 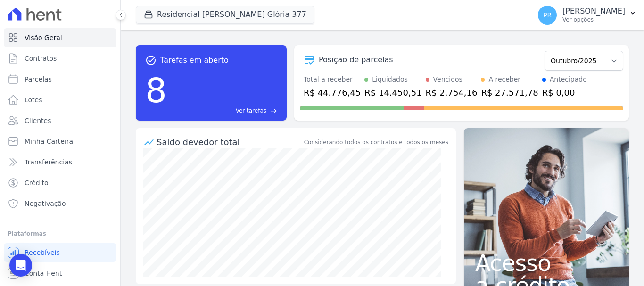 What do you see at coordinates (44, 37) in the screenshot?
I see `span: Visão Geral` at bounding box center [44, 37].